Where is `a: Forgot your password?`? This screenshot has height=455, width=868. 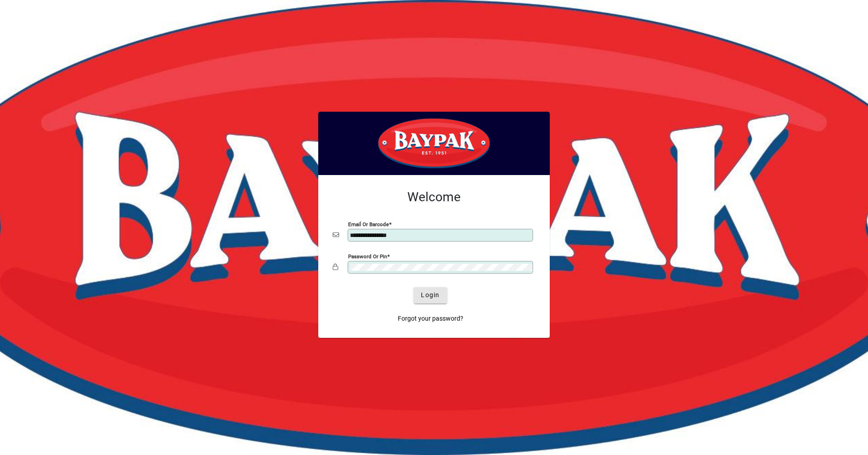 a: Forgot your password? is located at coordinates (431, 319).